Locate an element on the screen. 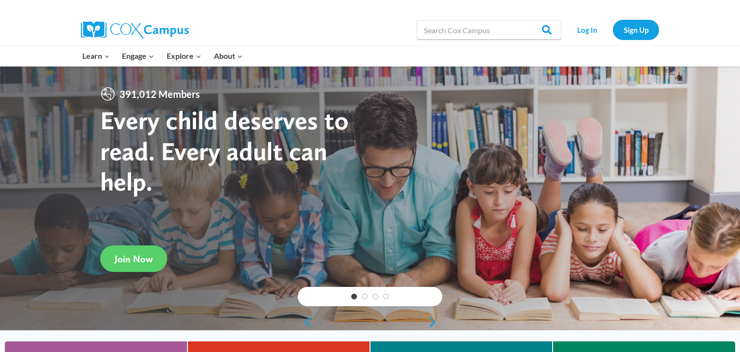 This screenshot has height=352, width=740. span: Join Now is located at coordinates (133, 259).